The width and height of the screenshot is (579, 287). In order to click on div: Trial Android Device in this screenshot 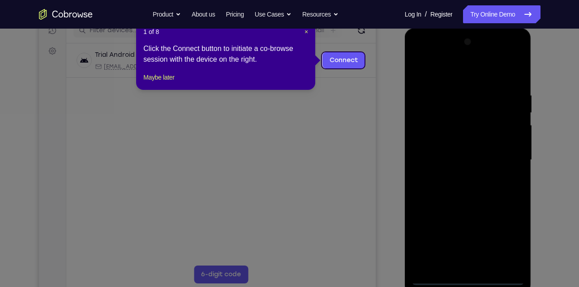, I will do `click(87, 59)`.